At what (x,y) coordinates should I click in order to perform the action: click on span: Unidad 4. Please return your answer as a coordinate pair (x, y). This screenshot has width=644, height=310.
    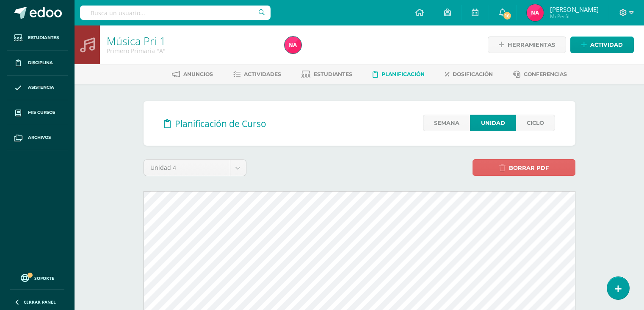
    Looking at the image, I should click on (187, 168).